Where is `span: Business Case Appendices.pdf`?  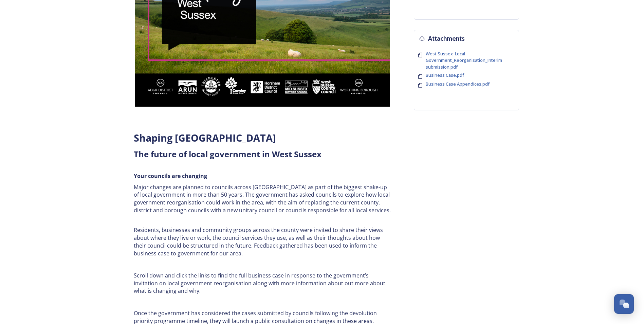 span: Business Case Appendices.pdf is located at coordinates (457, 84).